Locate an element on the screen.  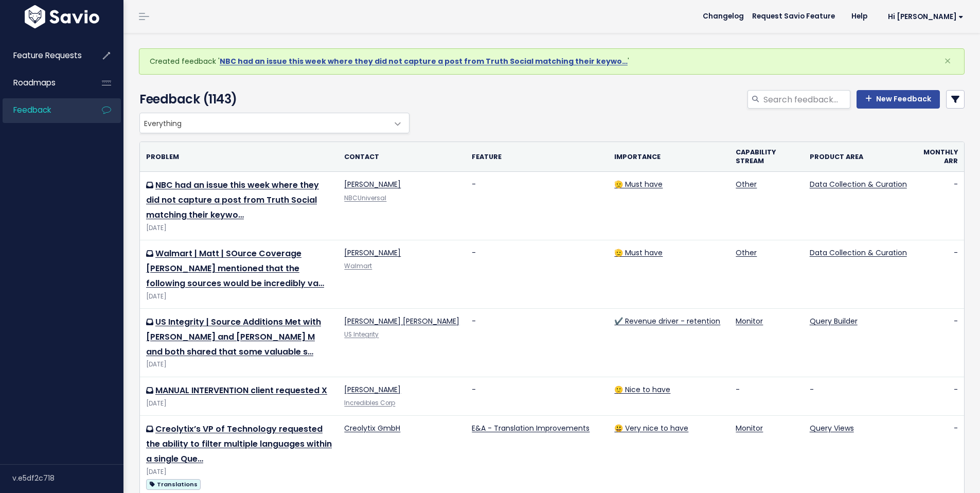
a: Translations is located at coordinates (174, 484).